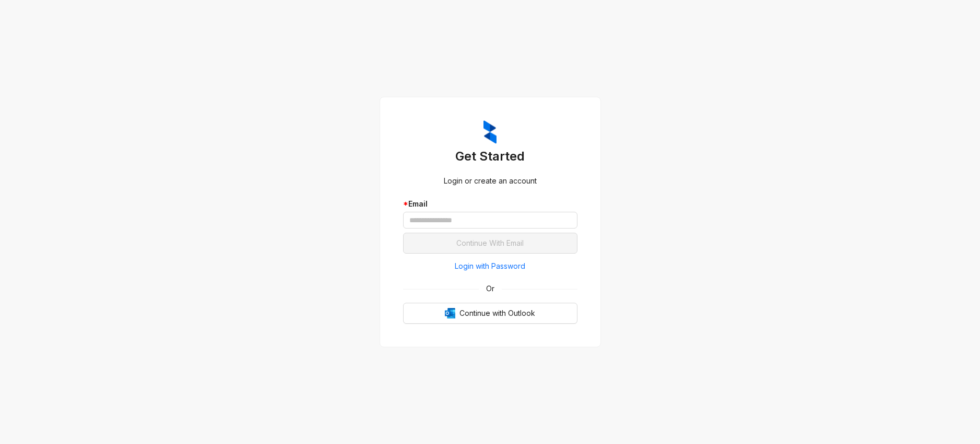 The image size is (980, 444). Describe the element at coordinates (491, 288) in the screenshot. I see `span: Or` at that location.